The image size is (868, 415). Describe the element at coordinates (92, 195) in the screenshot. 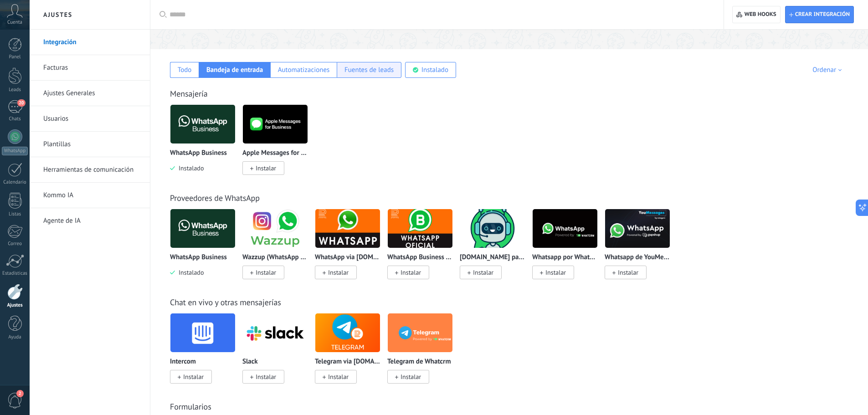

I see `a: Kommo IA` at that location.